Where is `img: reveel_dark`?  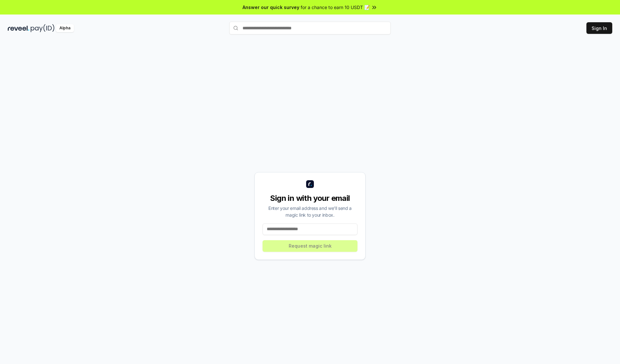 img: reveel_dark is located at coordinates (19, 28).